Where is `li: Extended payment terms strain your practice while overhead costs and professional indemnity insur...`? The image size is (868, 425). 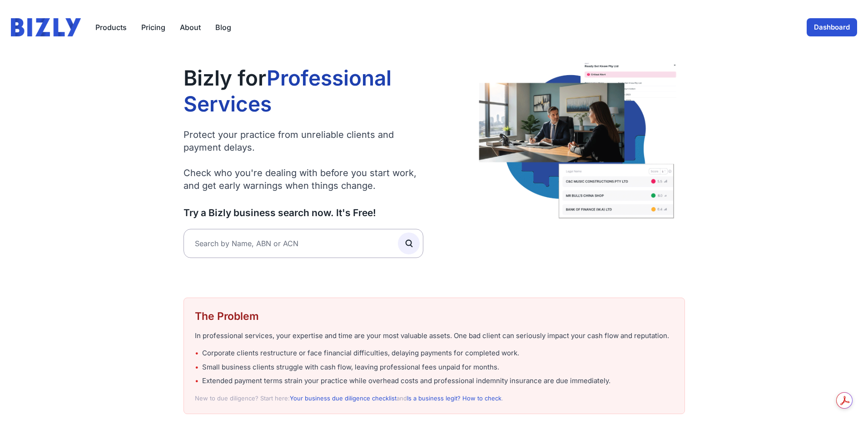
li: Extended payment terms strain your practice while overhead costs and professional indemnity insur... is located at coordinates (434, 381).